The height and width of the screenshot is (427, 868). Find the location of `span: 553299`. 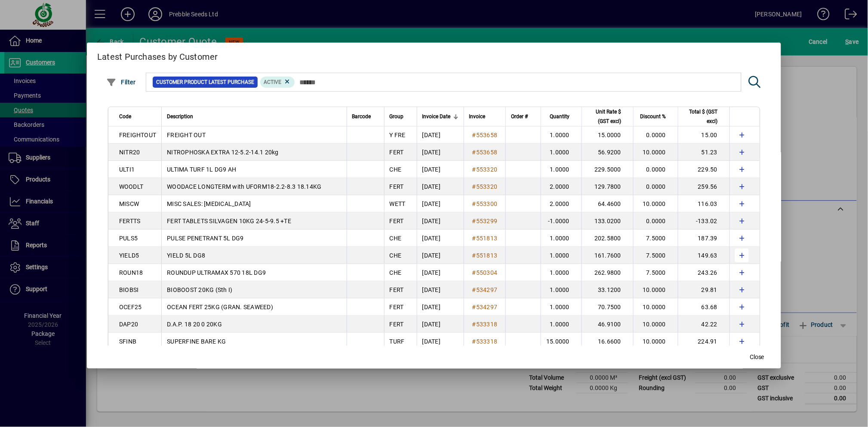

span: 553299 is located at coordinates (487, 221).